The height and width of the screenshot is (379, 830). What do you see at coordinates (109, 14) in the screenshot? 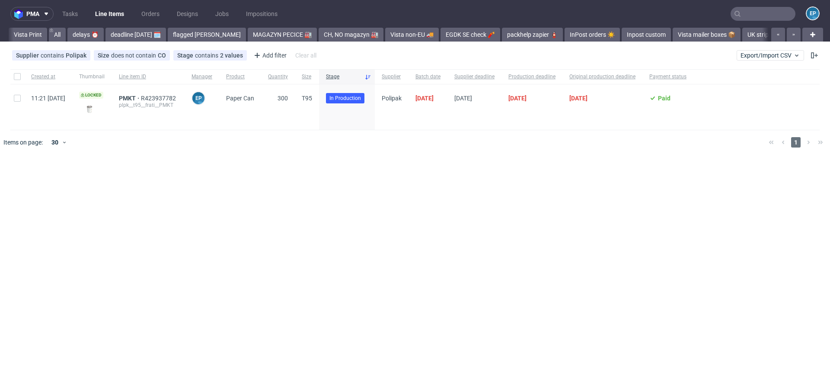
I see `a: Line Items` at bounding box center [109, 14].